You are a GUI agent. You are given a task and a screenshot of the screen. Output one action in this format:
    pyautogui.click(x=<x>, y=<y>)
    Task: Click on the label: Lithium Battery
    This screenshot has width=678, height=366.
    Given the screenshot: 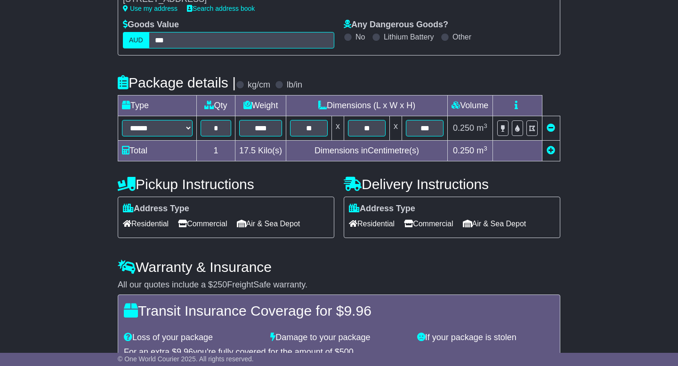 What is the action you would take?
    pyautogui.click(x=409, y=37)
    